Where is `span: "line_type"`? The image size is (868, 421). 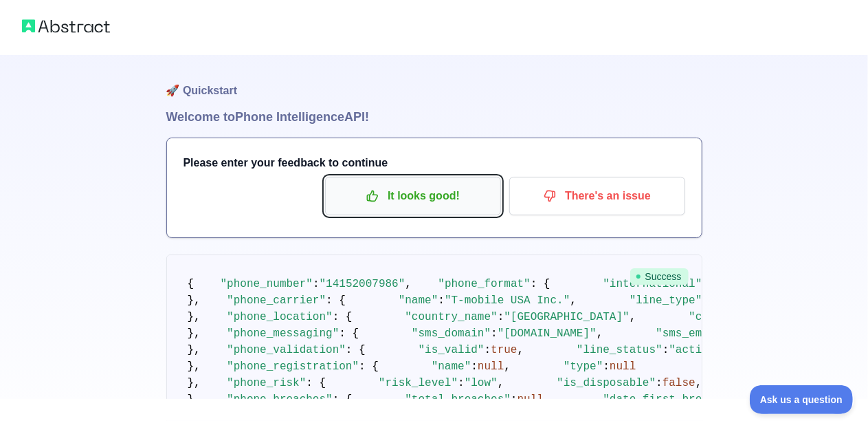 span: "line_type" is located at coordinates (666, 300).